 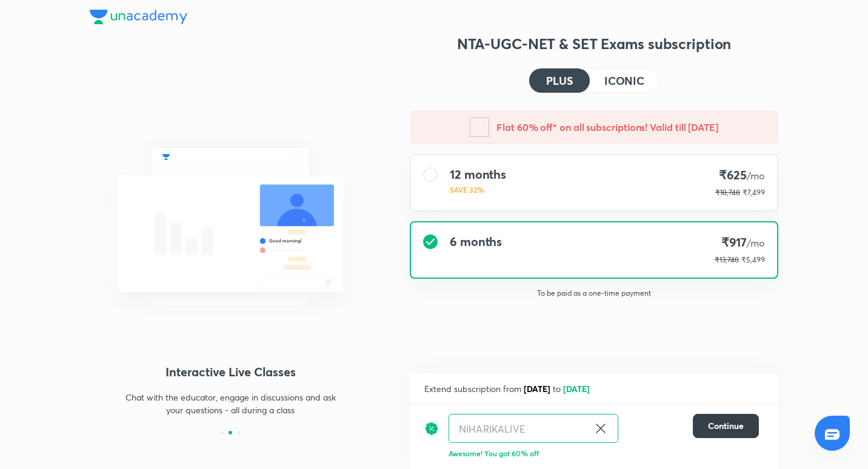 What do you see at coordinates (727, 260) in the screenshot?
I see `p: ₹13,748` at bounding box center [727, 260].